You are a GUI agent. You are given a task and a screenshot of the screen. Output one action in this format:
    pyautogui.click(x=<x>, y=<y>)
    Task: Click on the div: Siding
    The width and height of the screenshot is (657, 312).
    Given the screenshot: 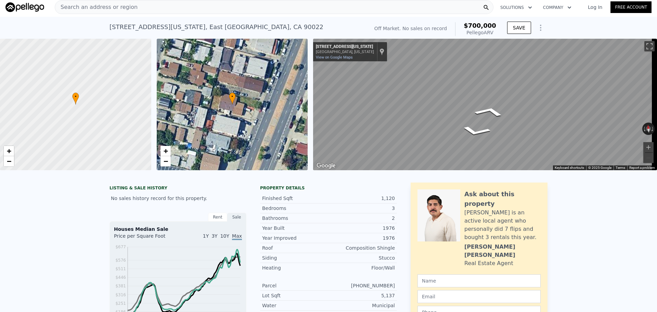 What is the action you would take?
    pyautogui.click(x=295, y=257)
    